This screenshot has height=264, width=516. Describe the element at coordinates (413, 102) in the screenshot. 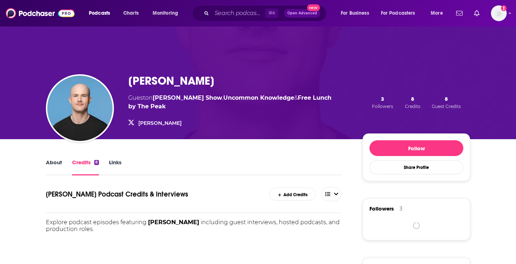

I see `button: 8Credits` at that location.